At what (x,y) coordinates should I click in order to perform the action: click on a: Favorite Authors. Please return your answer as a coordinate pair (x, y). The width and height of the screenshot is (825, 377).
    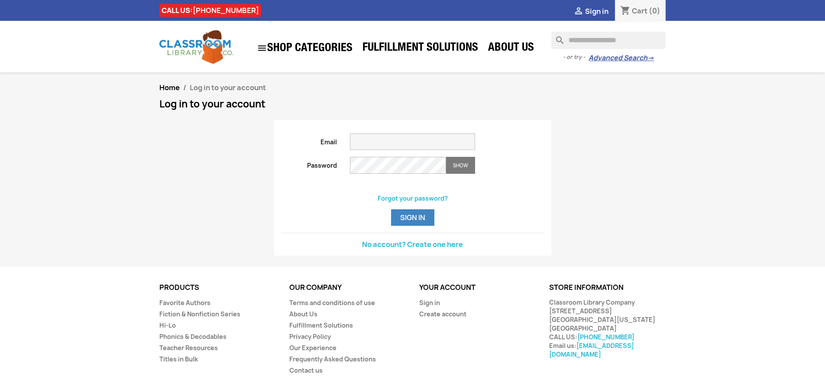
    Looking at the image, I should click on (185, 302).